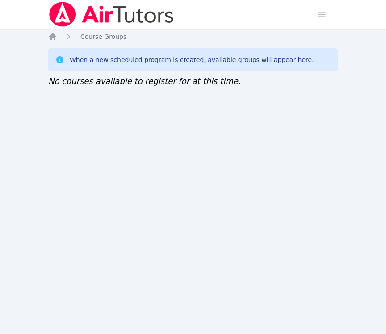  Describe the element at coordinates (103, 37) in the screenshot. I see `a: Course Groups` at that location.